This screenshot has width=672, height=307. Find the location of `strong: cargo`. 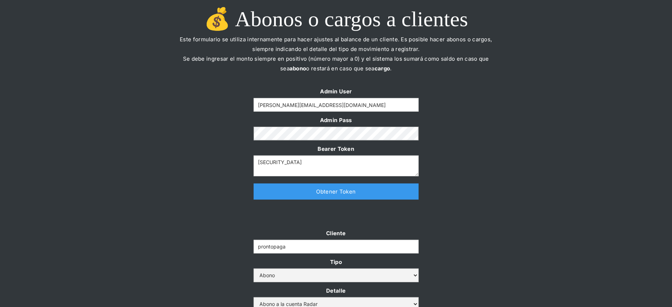

strong: cargo is located at coordinates (382, 68).